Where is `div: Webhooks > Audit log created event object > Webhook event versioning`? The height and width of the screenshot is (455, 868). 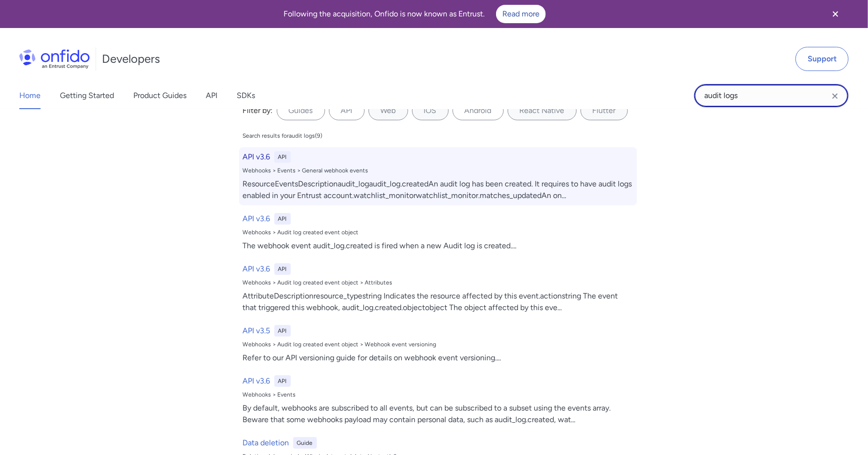
div: Webhooks > Audit log created event object > Webhook event versioning is located at coordinates (438, 344).